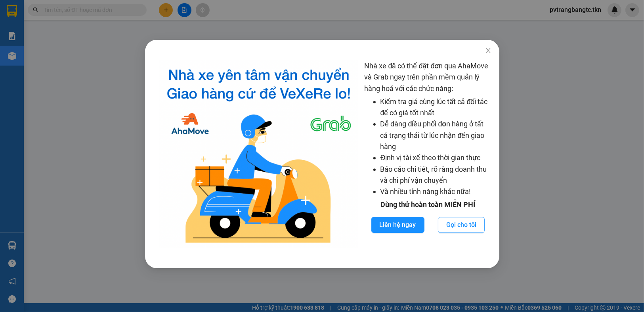  What do you see at coordinates (435, 191) in the screenshot?
I see `li: Và nhiều tính năng khác nữa!` at bounding box center [435, 191].